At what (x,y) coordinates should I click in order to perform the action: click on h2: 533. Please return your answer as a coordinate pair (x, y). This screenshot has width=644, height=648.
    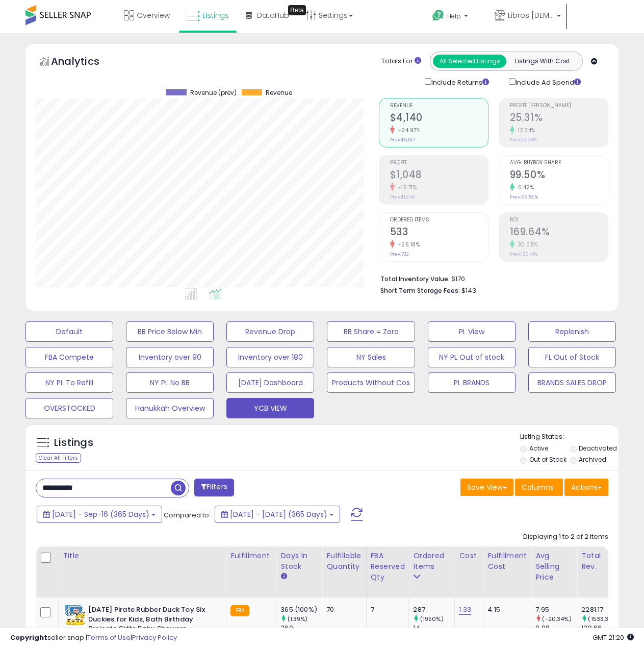
    Looking at the image, I should click on (439, 233).